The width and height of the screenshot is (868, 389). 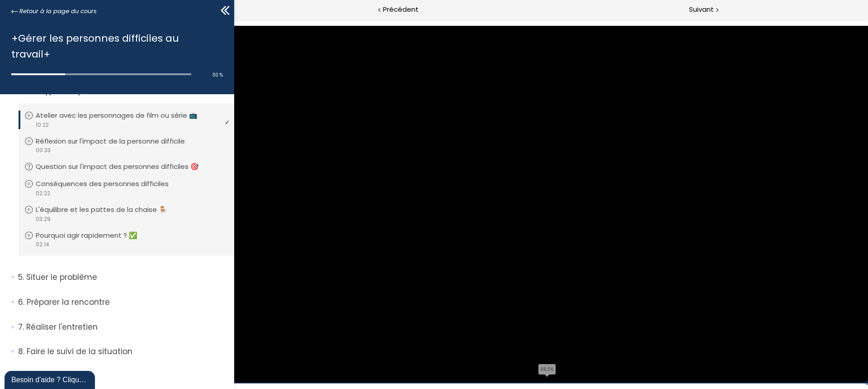 What do you see at coordinates (123, 115) in the screenshot?
I see `p: Atelier avec les personnages de film ou série 📺` at bounding box center [123, 115].